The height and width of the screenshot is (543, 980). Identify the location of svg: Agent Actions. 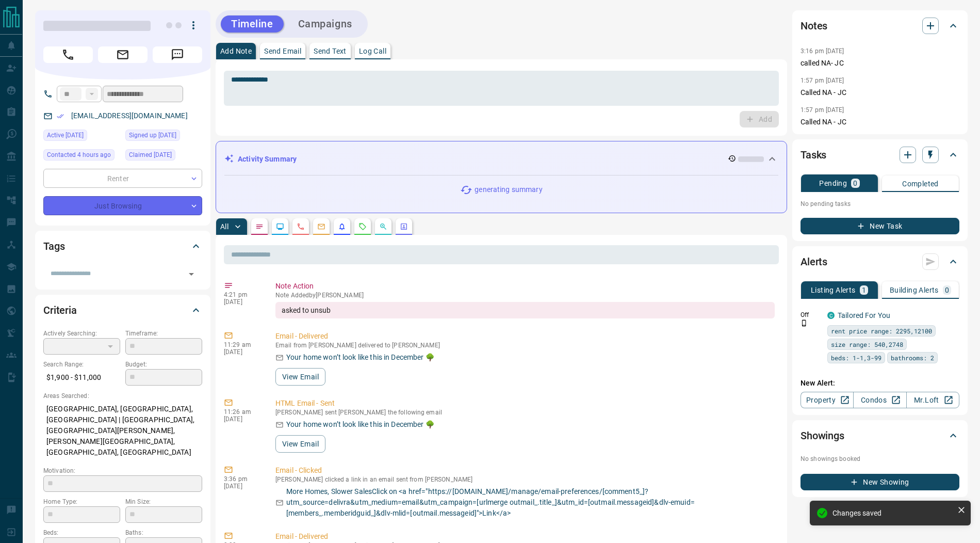
(404, 226).